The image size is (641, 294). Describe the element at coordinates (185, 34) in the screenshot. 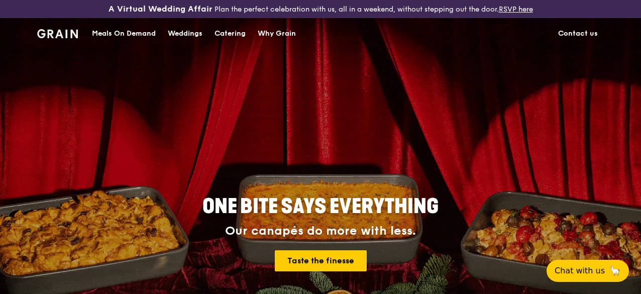

I see `a: Weddings` at that location.